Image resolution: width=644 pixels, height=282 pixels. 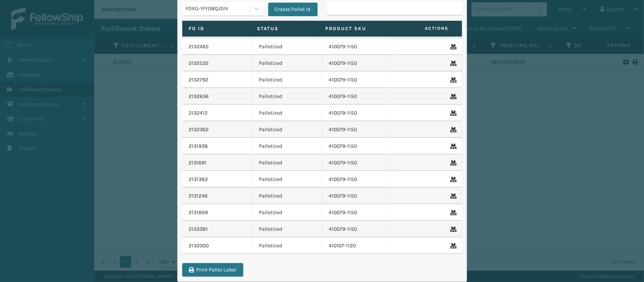 What do you see at coordinates (199, 229) in the screenshot?
I see `a: 2133381` at bounding box center [199, 229].